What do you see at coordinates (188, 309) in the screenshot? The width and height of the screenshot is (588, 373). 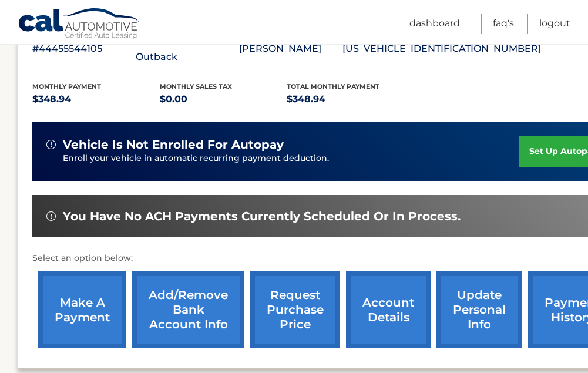 I see `a: Add/Remove bank account info` at bounding box center [188, 309].